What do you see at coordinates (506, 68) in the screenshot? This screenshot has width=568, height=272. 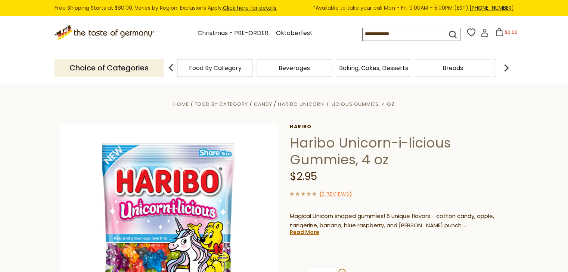 I see `img: next arrow` at bounding box center [506, 68].